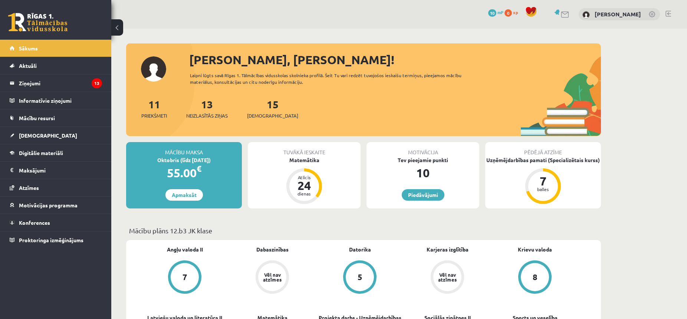 The height and width of the screenshot is (319, 687). Describe the element at coordinates (586, 15) in the screenshot. I see `img: Ralfs Rao` at that location.